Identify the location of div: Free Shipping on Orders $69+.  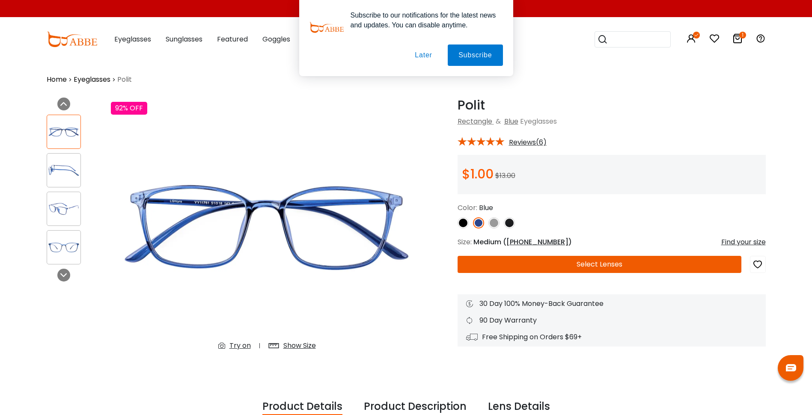
(612, 337).